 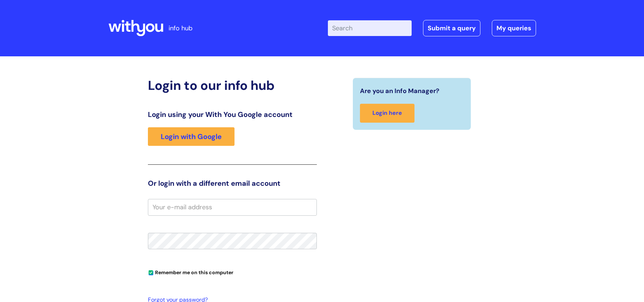 I want to click on span: Are you an Info Manager?, so click(x=400, y=91).